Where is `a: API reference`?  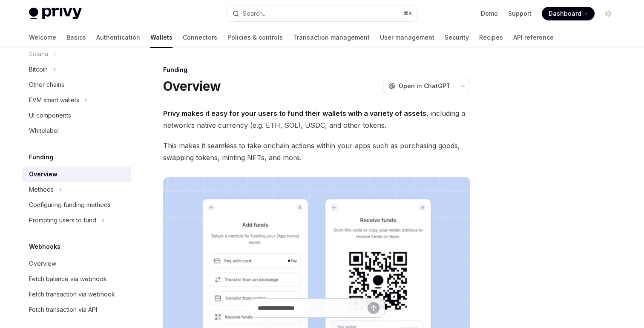 a: API reference is located at coordinates (533, 37).